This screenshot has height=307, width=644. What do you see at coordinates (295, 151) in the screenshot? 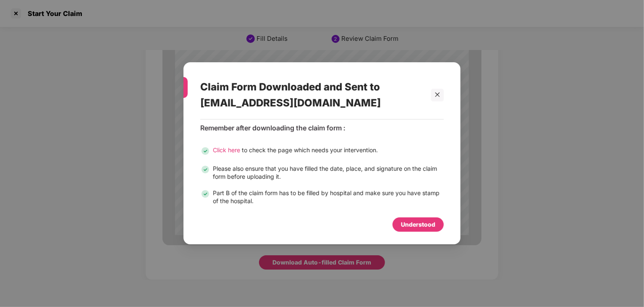
I see `div: to check the page which needs your intervention.` at bounding box center [295, 151].